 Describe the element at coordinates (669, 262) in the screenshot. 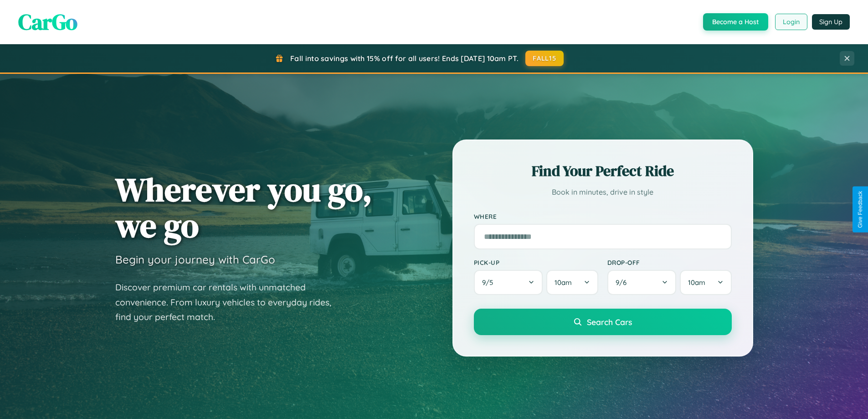

I see `label: Drop-off` at that location.